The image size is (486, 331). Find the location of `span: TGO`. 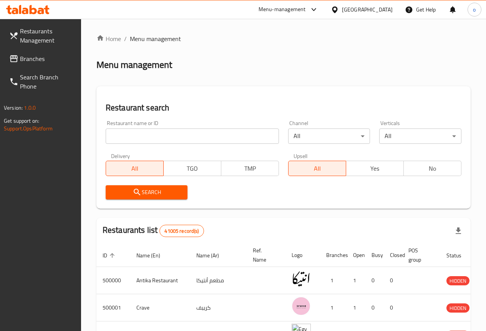

span: TGO is located at coordinates (192, 169).